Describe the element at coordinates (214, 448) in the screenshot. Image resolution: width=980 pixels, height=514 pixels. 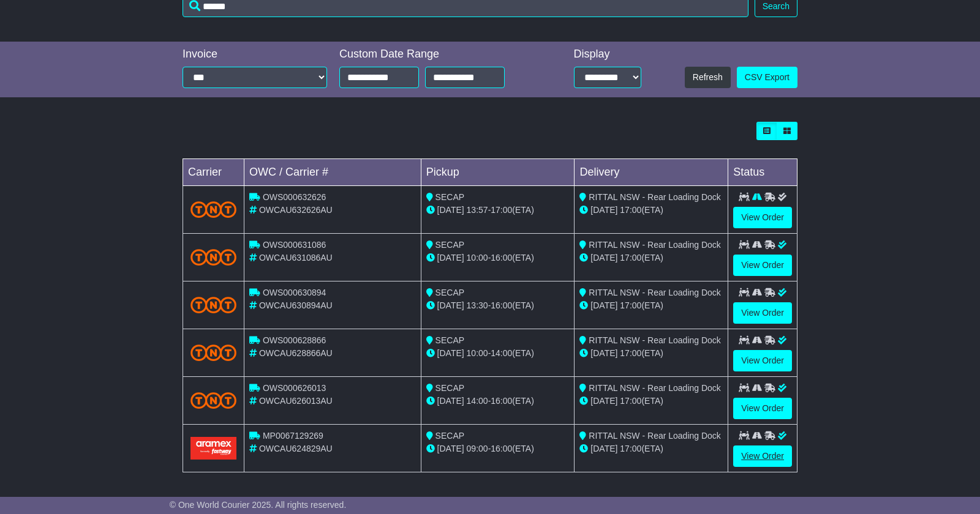
I see `img: Aramex.png` at that location.